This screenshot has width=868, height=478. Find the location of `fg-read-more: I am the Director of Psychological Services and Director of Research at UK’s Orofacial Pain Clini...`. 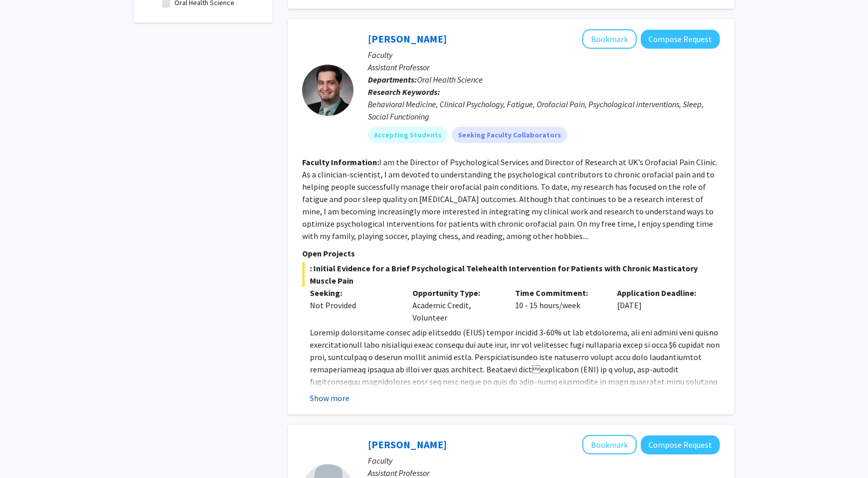

fg-read-more: I am the Director of Psychological Services and Director of Research at UK’s Orofacial Pain Clini... is located at coordinates (509, 199).